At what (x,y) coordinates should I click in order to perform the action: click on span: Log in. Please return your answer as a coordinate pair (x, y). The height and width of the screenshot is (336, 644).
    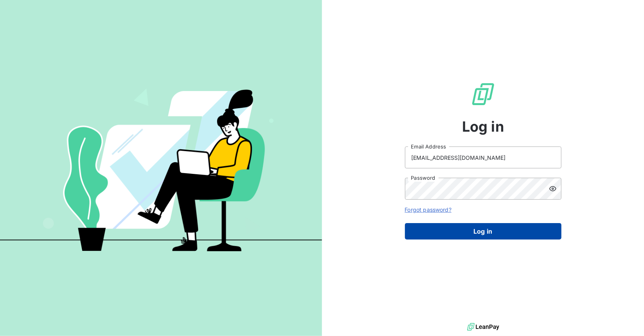
    Looking at the image, I should click on (483, 126).